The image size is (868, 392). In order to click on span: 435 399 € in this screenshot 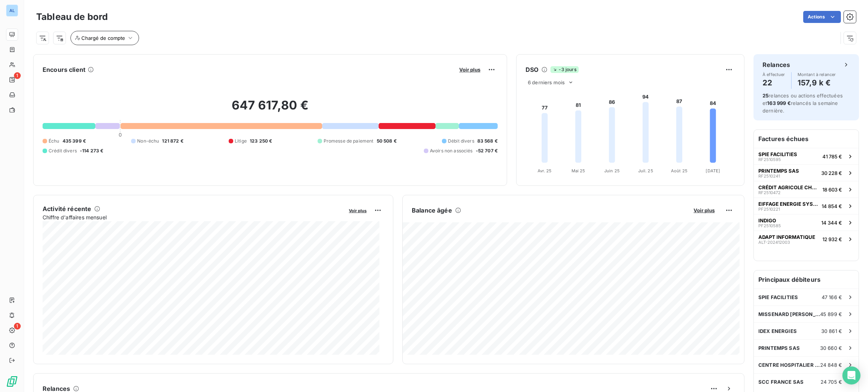, I will do `click(74, 141)`.